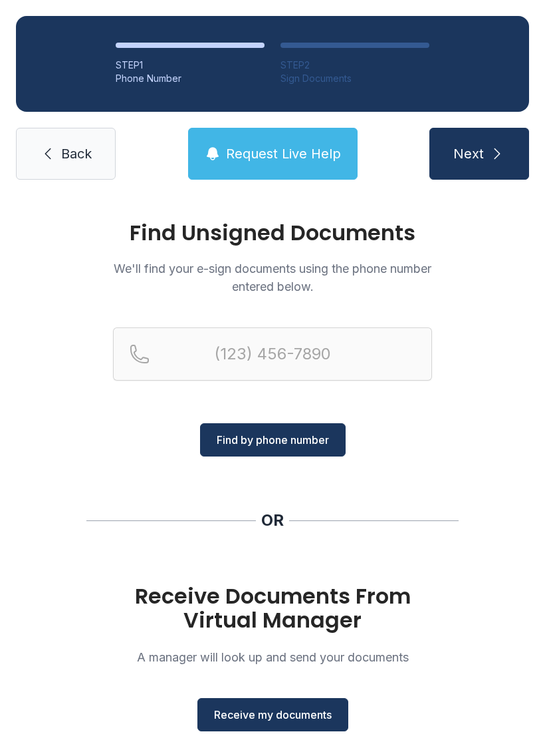 This screenshot has height=756, width=545. Describe the element at coordinates (356, 65) in the screenshot. I see `div: STEP 2` at that location.